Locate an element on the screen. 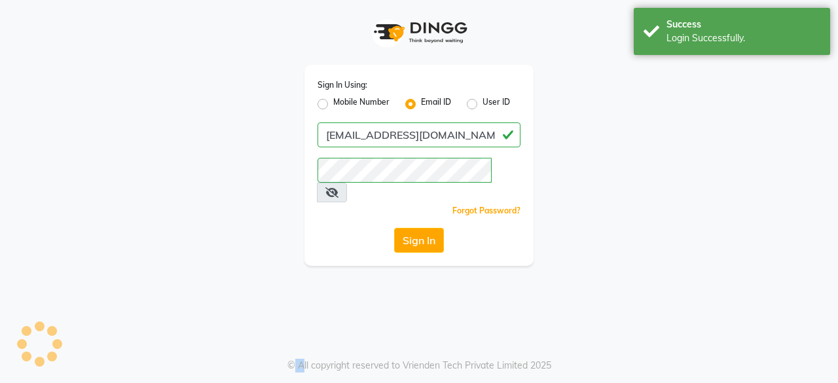 This screenshot has height=383, width=838. a: Forgot Password? is located at coordinates (486, 210).